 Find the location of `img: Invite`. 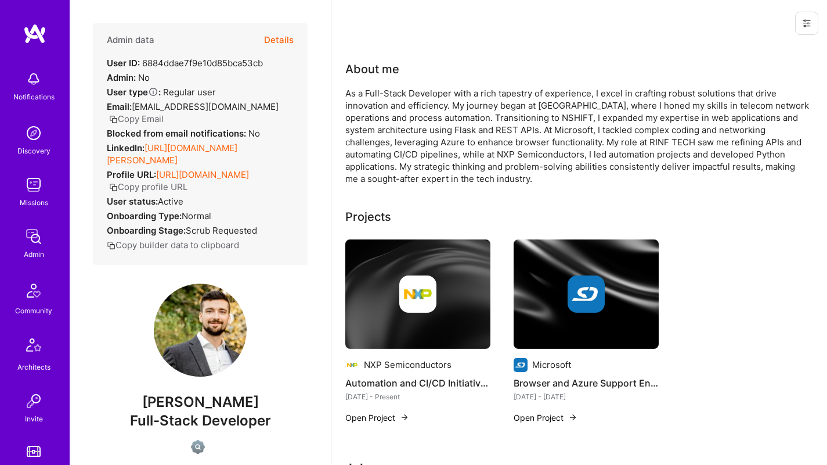

img: Invite is located at coordinates (34, 401).